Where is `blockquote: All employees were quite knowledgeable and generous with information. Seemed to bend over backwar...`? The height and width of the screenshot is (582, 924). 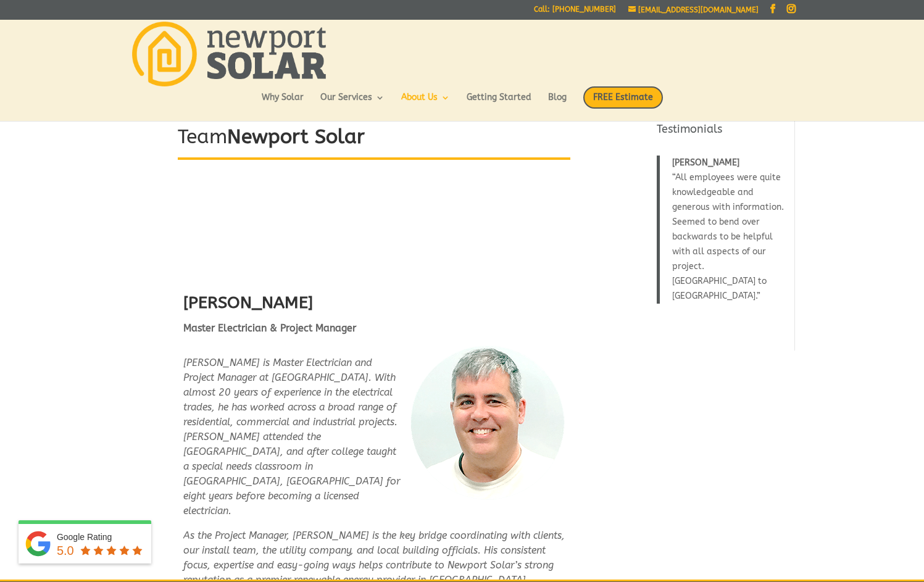 blockquote: All employees were quite knowledgeable and generous with information. Seemed to bend over backwar... is located at coordinates (722, 230).